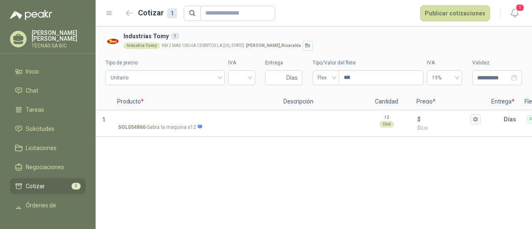 This screenshot has height=229, width=532. Describe the element at coordinates (165, 78) in the screenshot. I see `span: Unitario` at that location.